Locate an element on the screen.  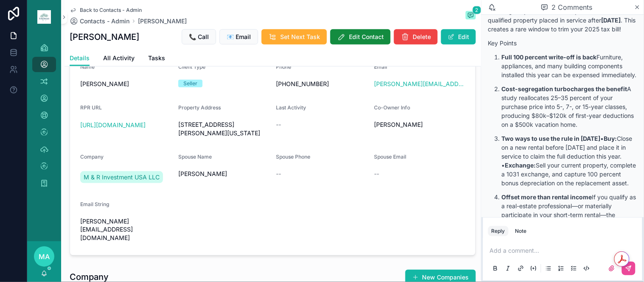
div: Note is located at coordinates (521, 231).